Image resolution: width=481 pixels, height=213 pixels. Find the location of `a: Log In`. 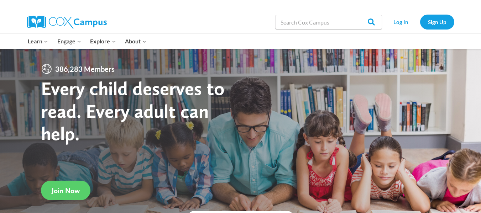

a: Log In is located at coordinates (401, 22).